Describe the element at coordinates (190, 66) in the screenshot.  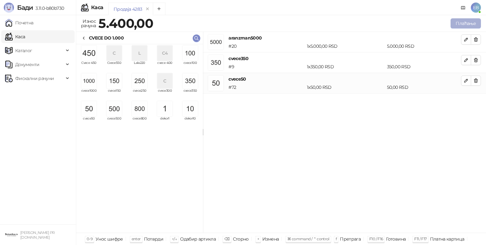
I see `span: cvece100` at that location.